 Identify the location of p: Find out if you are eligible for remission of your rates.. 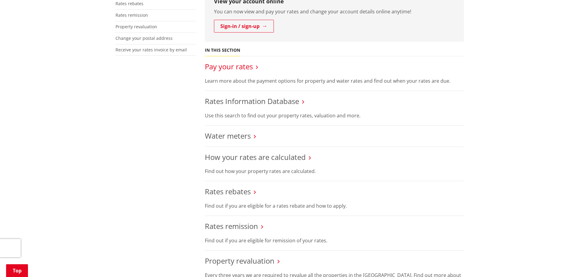
(334, 240).